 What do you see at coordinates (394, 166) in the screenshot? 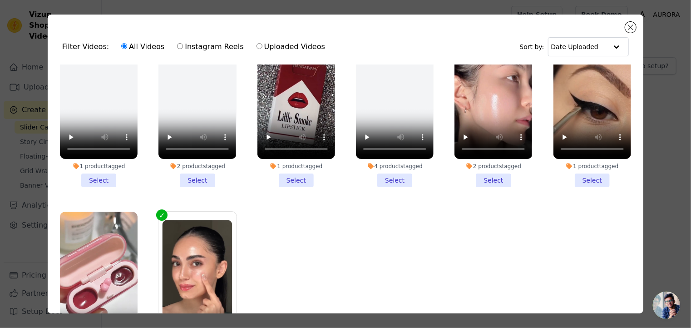
I see `div: 4 products tagged` at bounding box center [394, 166].